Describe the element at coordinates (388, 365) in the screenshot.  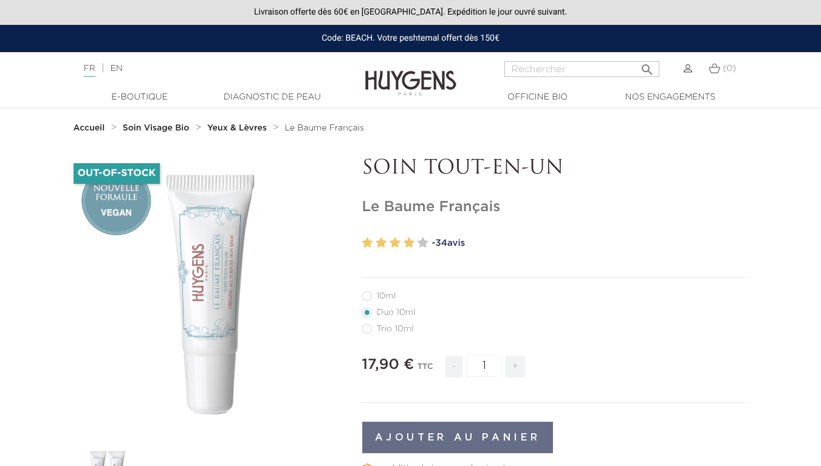
I see `span: 17,90 €` at that location.